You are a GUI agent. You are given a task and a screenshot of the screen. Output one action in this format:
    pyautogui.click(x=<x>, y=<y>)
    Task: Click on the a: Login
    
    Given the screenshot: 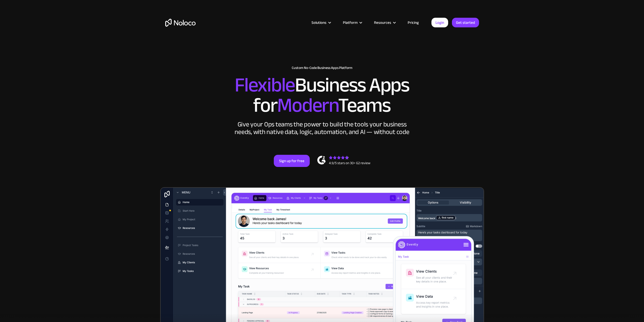 What is the action you would take?
    pyautogui.click(x=440, y=22)
    